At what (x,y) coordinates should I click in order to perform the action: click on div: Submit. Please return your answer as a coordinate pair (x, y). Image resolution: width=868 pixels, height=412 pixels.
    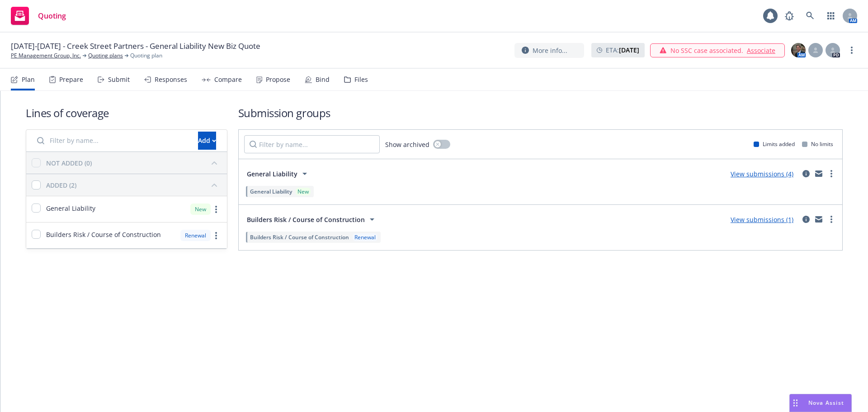
    Looking at the image, I should click on (119, 80).